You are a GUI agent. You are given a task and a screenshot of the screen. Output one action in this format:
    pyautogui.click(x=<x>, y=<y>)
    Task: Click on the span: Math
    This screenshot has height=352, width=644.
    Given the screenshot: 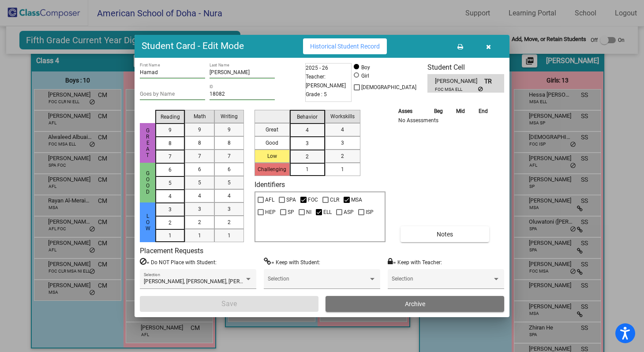 What is the action you would take?
    pyautogui.click(x=200, y=116)
    